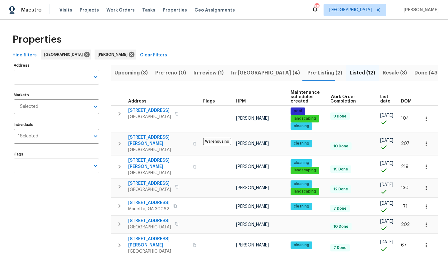 The width and height of the screenshot is (448, 253). Describe the element at coordinates (427, 73) in the screenshot. I see `span: Done (43)` at that location.